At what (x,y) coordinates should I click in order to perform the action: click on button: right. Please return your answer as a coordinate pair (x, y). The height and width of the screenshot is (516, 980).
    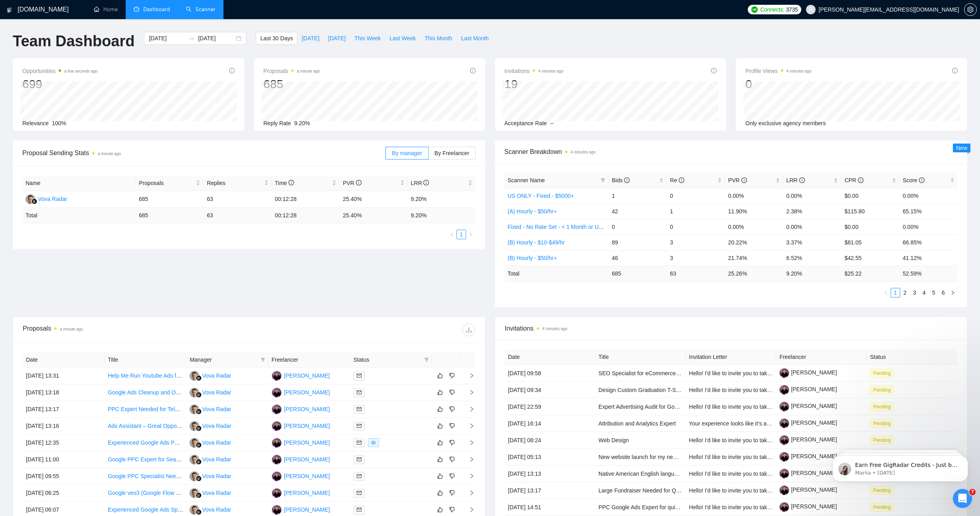
    Looking at the image, I should click on (953, 293).